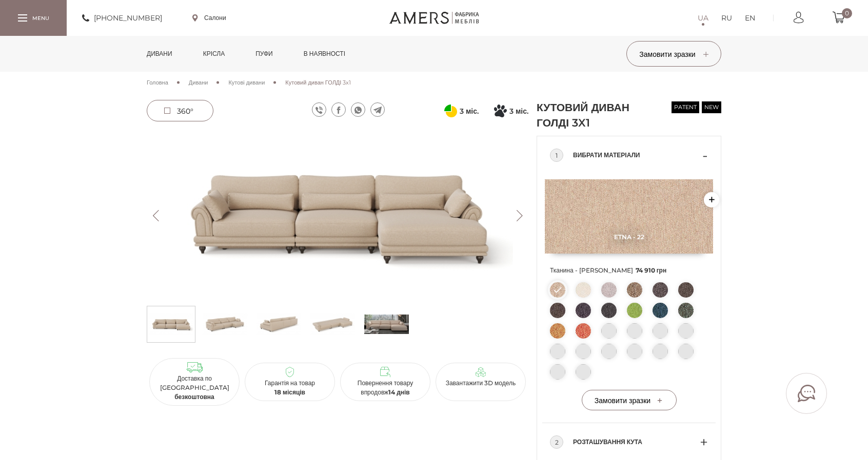  What do you see at coordinates (636, 155) in the screenshot?
I see `span: Вибрати матеріали` at bounding box center [636, 155].